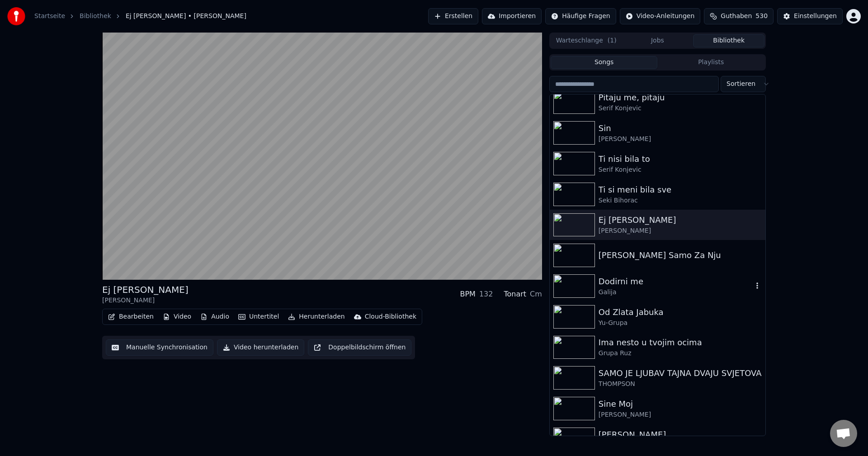 This screenshot has height=456, width=868. Describe the element at coordinates (680, 200) in the screenshot. I see `div: Seki Bihorac` at that location.